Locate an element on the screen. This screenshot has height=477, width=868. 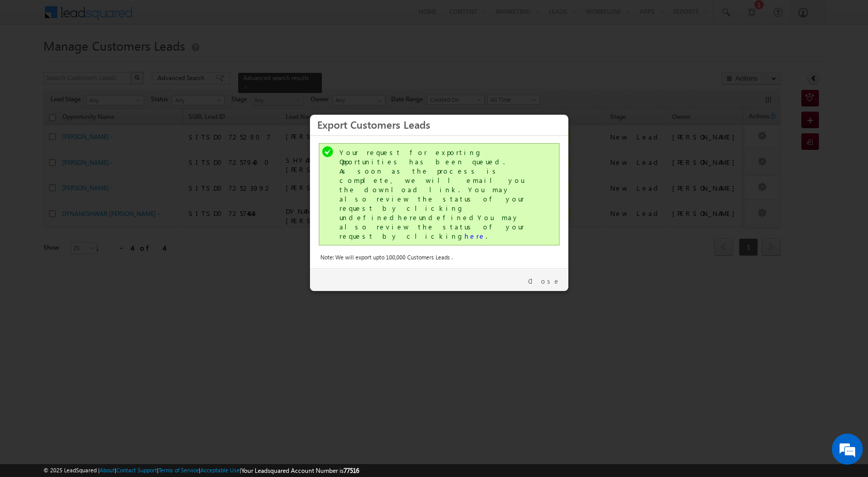
a: Acceptable Use is located at coordinates (220, 470).